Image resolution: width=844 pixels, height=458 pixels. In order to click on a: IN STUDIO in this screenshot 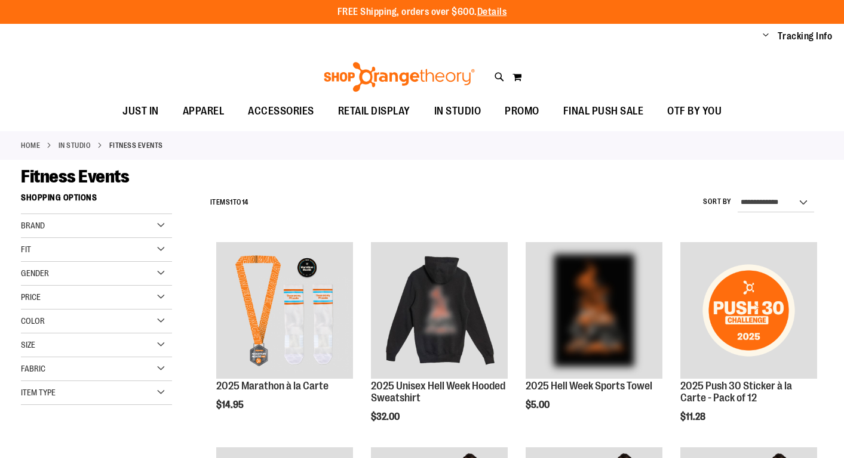, I will do `click(75, 146)`.